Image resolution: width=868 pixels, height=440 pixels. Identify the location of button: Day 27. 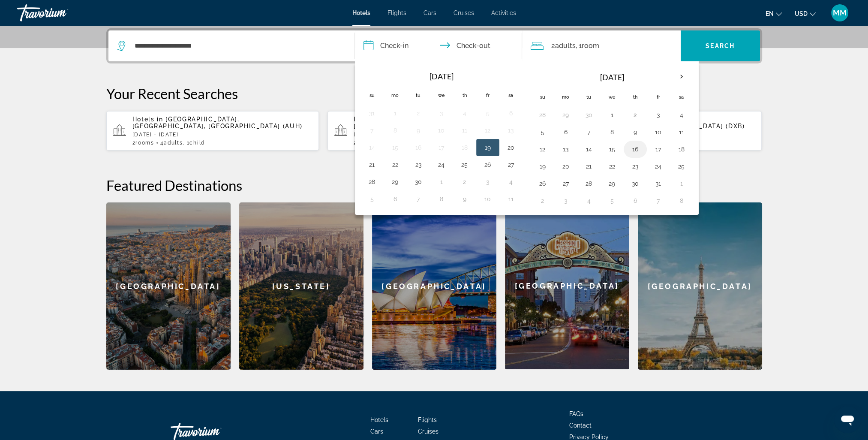
(511, 164).